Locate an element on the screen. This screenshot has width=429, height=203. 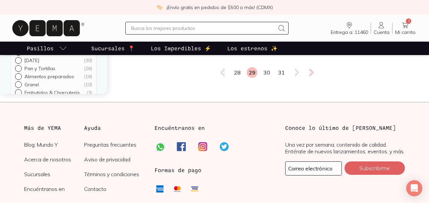
p: Sucursales 📍 is located at coordinates (113, 48).